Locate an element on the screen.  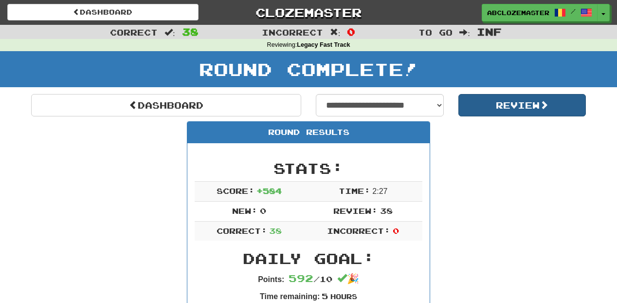
h2: Daily Goal: is located at coordinates (308, 258).